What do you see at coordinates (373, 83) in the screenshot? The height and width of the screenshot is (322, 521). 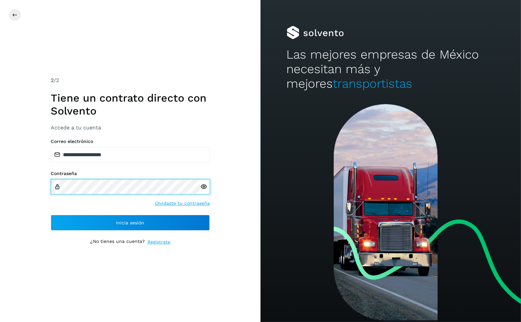 I see `span: transportistas` at bounding box center [373, 83].